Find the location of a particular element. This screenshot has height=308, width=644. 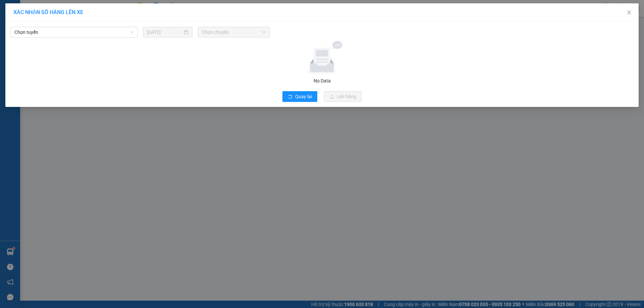

span: Chọn chuyến is located at coordinates (234, 32).